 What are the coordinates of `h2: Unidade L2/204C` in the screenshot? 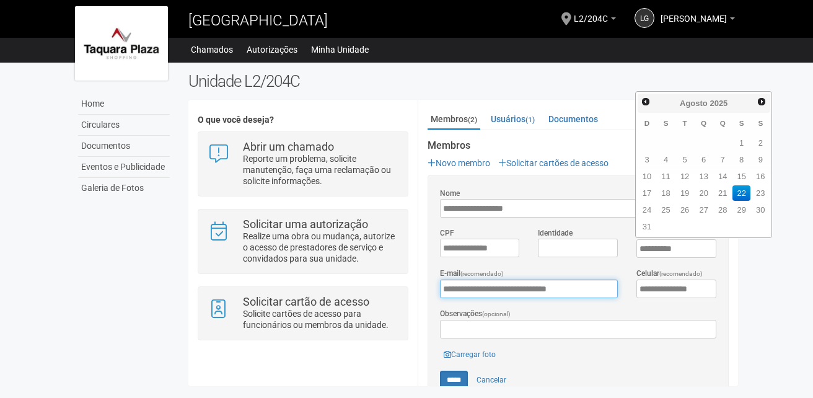 It's located at (463, 81).